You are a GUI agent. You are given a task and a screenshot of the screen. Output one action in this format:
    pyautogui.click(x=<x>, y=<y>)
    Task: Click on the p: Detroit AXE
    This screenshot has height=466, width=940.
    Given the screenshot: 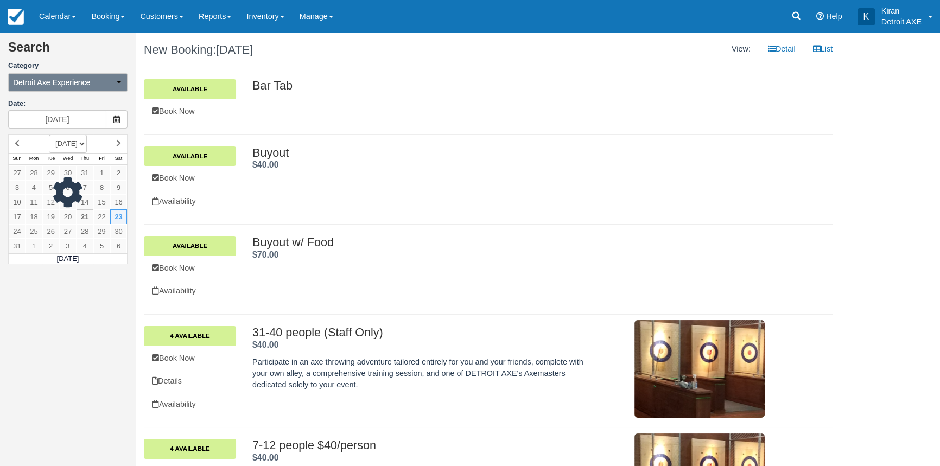 What is the action you would take?
    pyautogui.click(x=901, y=22)
    